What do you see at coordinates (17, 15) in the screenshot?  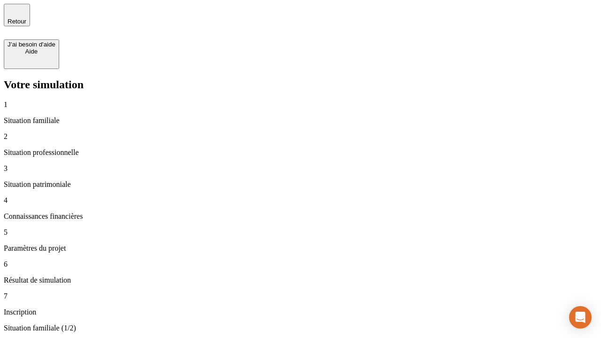 I see `button: Retour` at bounding box center [17, 15].